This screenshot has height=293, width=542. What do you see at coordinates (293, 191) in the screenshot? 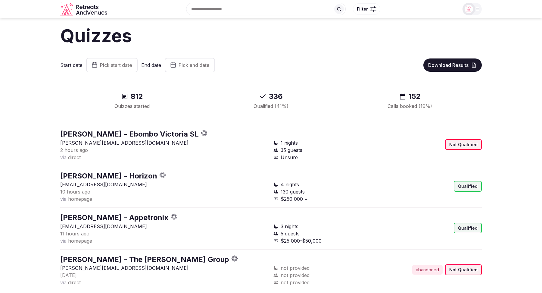
I see `span: 130 guests` at bounding box center [293, 191].